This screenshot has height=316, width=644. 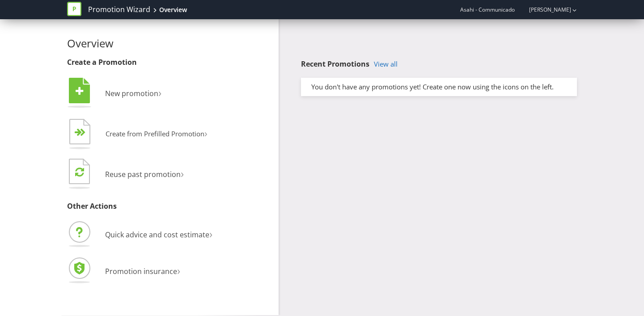 What do you see at coordinates (119, 9) in the screenshot?
I see `a: Promotion Wizard` at bounding box center [119, 9].